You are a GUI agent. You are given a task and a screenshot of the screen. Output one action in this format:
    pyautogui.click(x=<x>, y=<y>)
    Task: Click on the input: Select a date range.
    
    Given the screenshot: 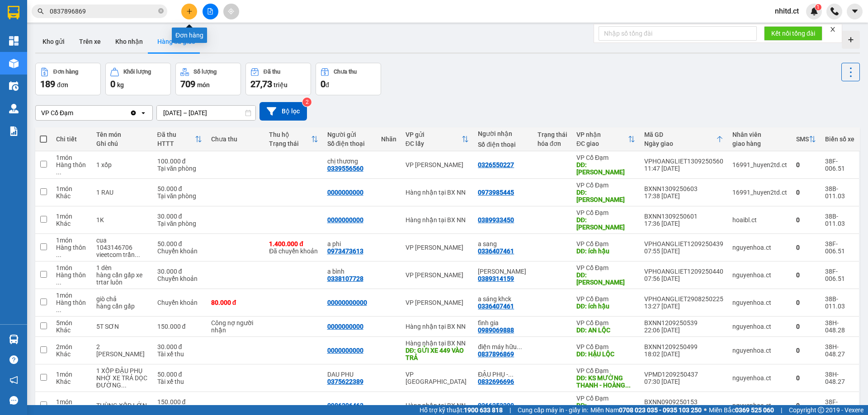 What is the action you would take?
    pyautogui.click(x=206, y=113)
    